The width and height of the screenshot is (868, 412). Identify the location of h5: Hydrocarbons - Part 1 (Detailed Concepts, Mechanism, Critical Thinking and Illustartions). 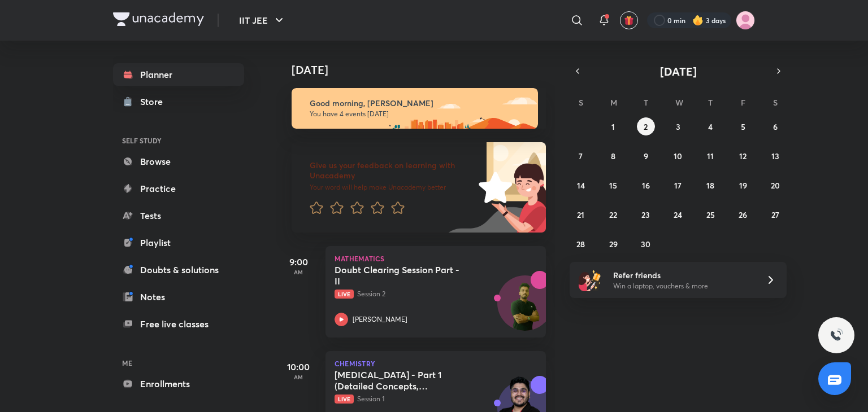
(404, 381).